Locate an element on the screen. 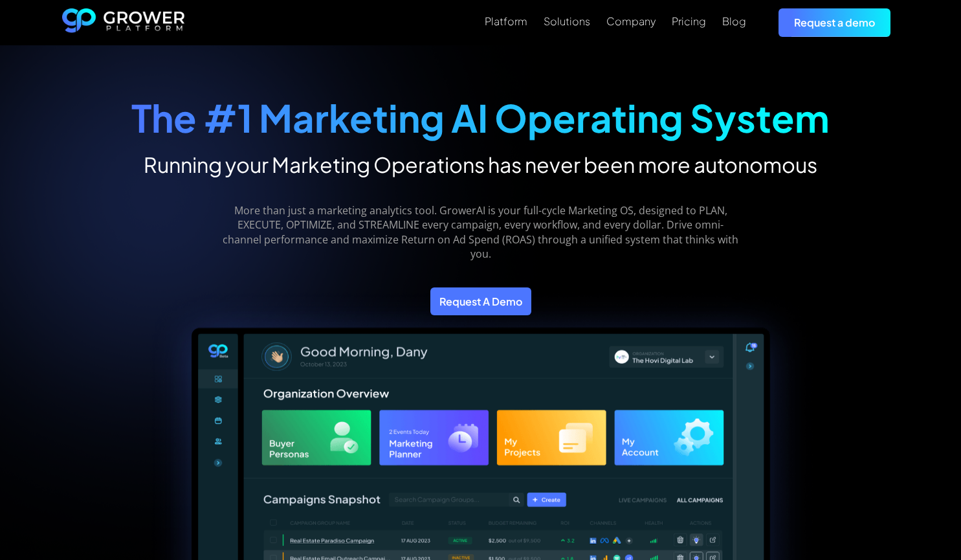  a: Pricing is located at coordinates (688, 21).